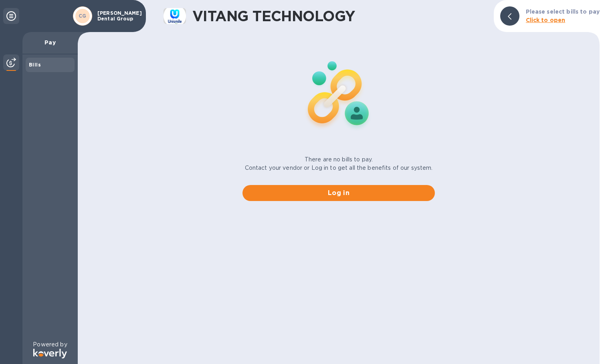  Describe the element at coordinates (83, 16) in the screenshot. I see `b: CG` at that location.